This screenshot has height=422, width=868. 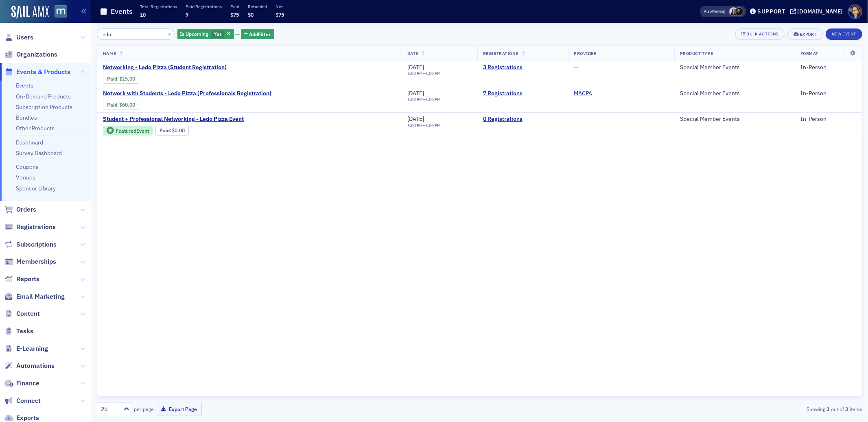 I want to click on a: Connect, so click(x=22, y=400).